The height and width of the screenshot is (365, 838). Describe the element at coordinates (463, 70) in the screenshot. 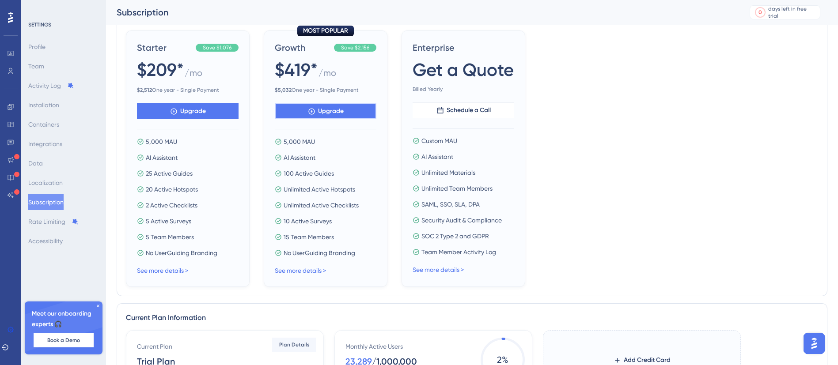

I see `span: Get a Quote` at that location.